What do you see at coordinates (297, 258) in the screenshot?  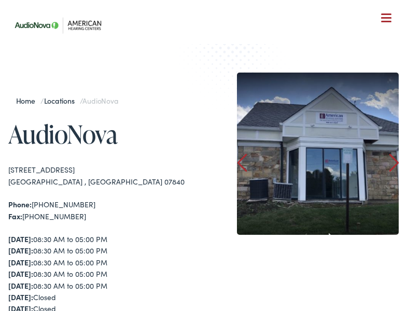 I see `a: 1` at bounding box center [297, 258].